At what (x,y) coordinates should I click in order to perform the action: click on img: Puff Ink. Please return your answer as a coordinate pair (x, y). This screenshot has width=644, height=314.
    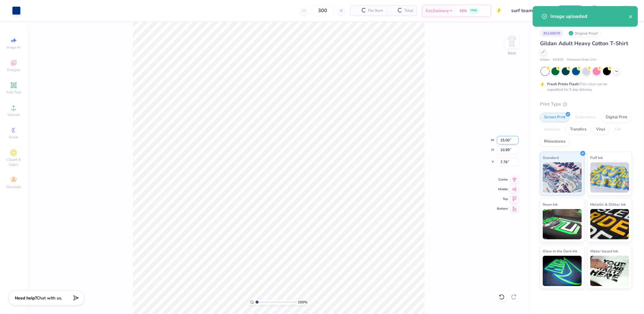
    Looking at the image, I should click on (610, 178).